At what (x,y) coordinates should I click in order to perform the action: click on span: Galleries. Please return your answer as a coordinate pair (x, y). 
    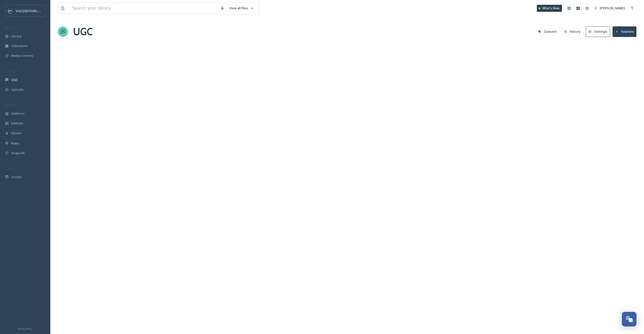
    Looking at the image, I should click on (18, 113).